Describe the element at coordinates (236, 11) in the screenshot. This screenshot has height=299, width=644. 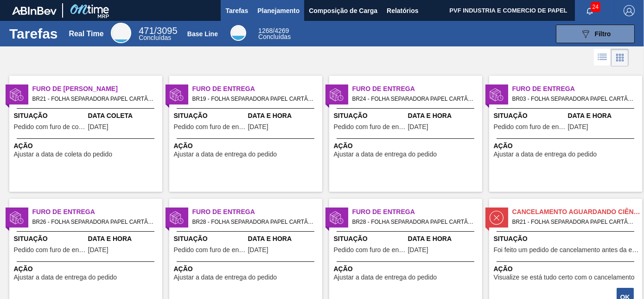
I see `span: Tarefas` at that location.